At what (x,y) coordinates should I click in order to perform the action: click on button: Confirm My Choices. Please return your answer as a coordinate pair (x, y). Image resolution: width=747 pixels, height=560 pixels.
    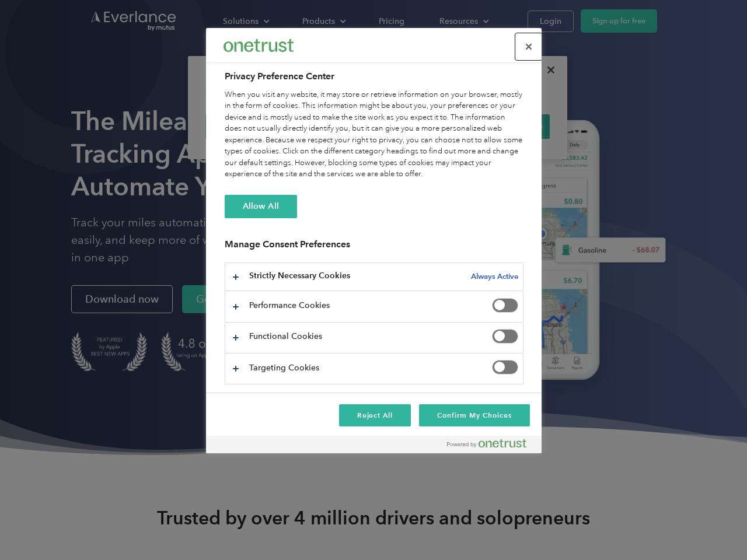
    Looking at the image, I should click on (474, 415).